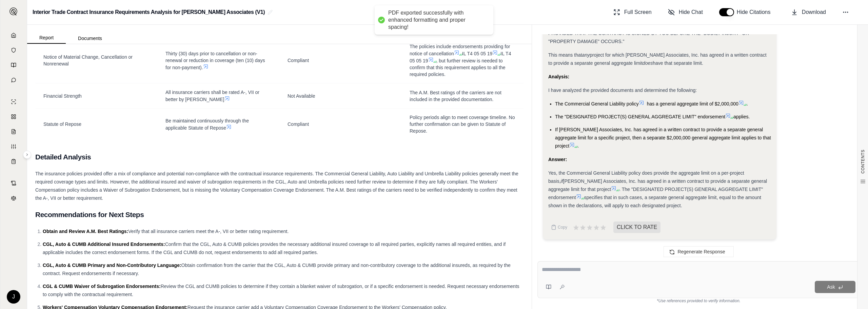 The height and width of the screenshot is (309, 868). Describe the element at coordinates (830, 287) in the screenshot. I see `span: Ask` at that location.